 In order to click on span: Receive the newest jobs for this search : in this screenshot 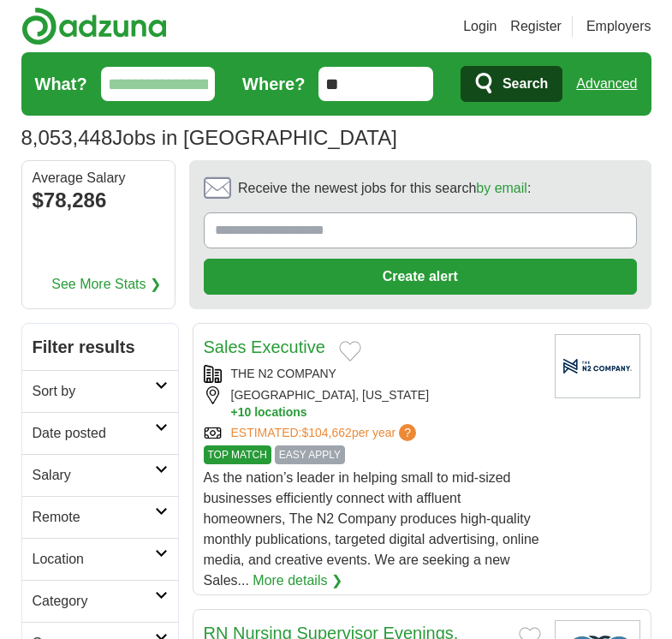, I will do `click(384, 189)`.